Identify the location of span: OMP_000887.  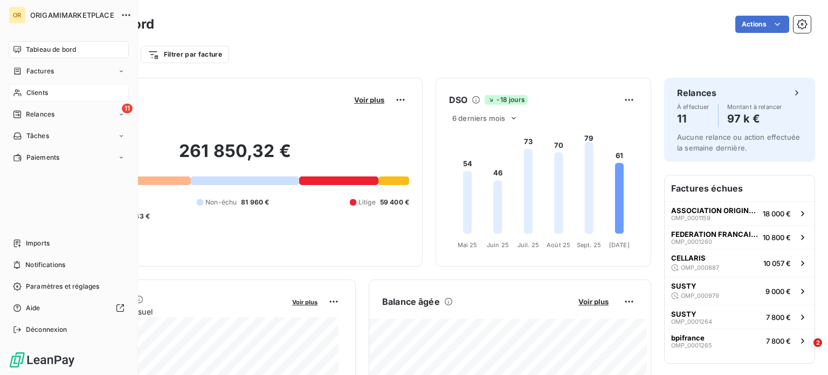
(700, 267).